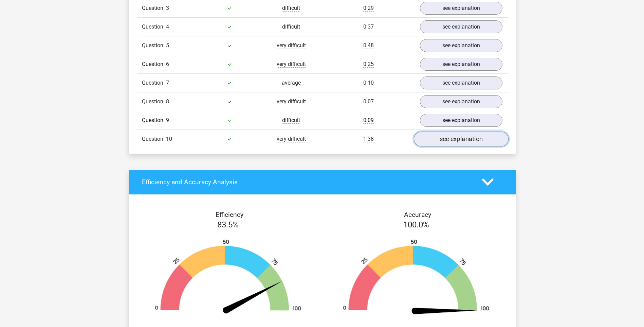 This screenshot has height=327, width=644. Describe the element at coordinates (369, 64) in the screenshot. I see `span: 0:25` at that location.